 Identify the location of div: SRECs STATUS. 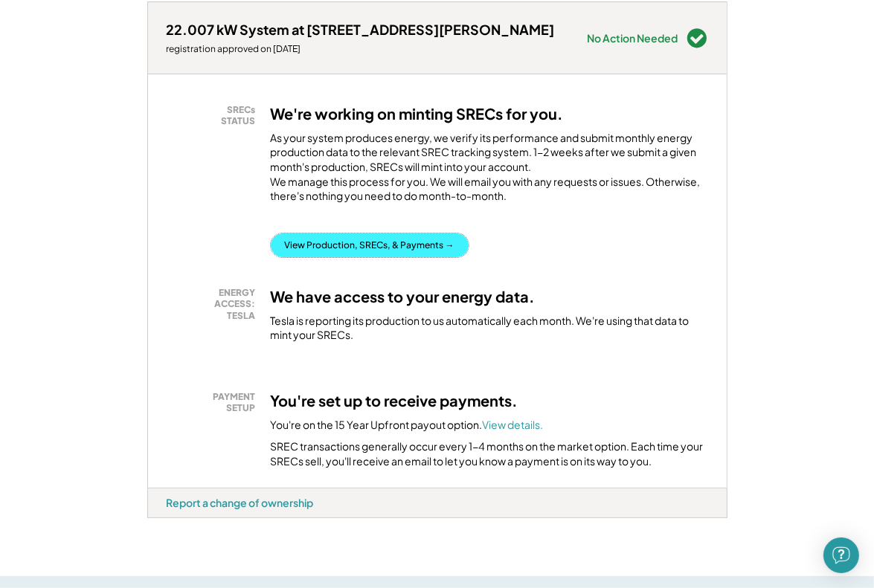
(215, 115).